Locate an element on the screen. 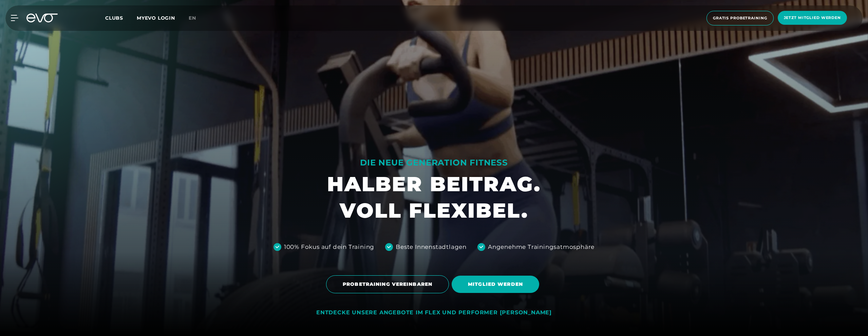 The height and width of the screenshot is (336, 868). span: MITGLIED WERDEN is located at coordinates (496, 285).